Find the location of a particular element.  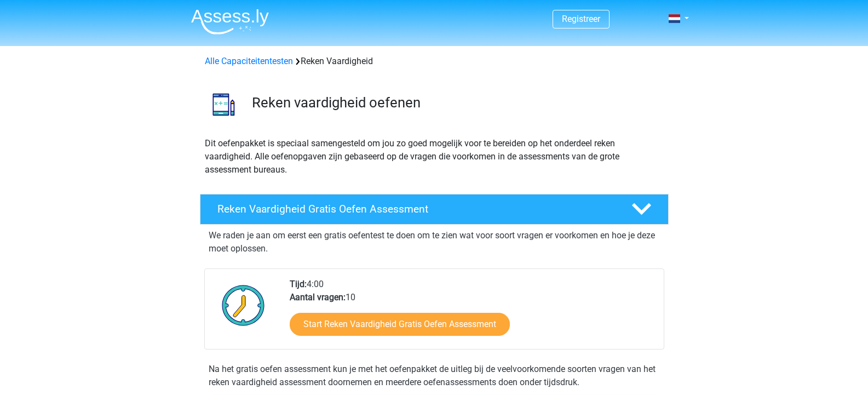

a: Registreer is located at coordinates (581, 18).